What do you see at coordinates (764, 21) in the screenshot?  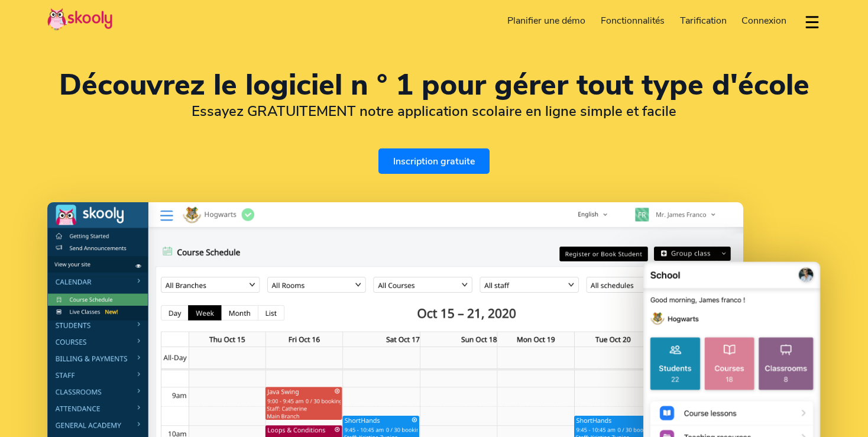 I see `span: Connexion` at bounding box center [764, 21].